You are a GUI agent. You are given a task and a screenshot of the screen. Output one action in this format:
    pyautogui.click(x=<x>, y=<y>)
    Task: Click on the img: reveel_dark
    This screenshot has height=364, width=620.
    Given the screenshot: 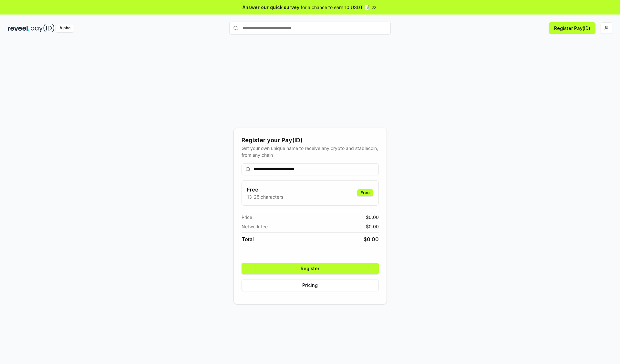 What is the action you would take?
    pyautogui.click(x=18, y=28)
    